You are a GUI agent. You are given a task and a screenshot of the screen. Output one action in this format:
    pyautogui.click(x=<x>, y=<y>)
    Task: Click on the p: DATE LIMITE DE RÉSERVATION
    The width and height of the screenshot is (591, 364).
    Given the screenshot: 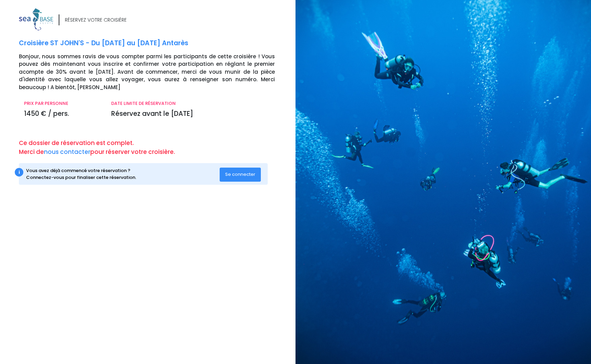 What is the action you would take?
    pyautogui.click(x=193, y=104)
    